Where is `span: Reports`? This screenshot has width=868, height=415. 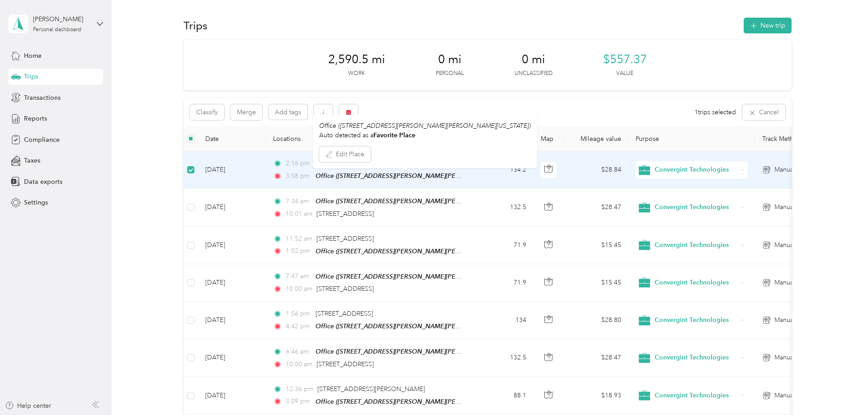
span: Reports is located at coordinates (35, 119).